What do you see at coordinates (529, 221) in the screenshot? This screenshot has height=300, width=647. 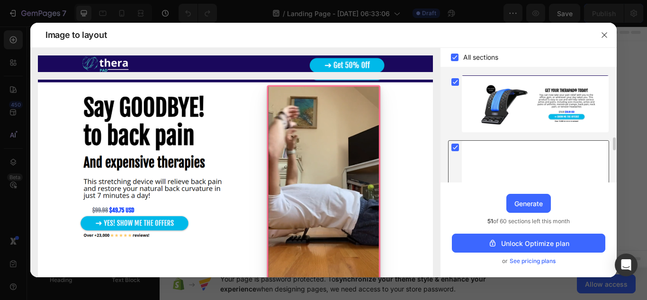 I see `span: of 60 sections left this month` at bounding box center [529, 221].